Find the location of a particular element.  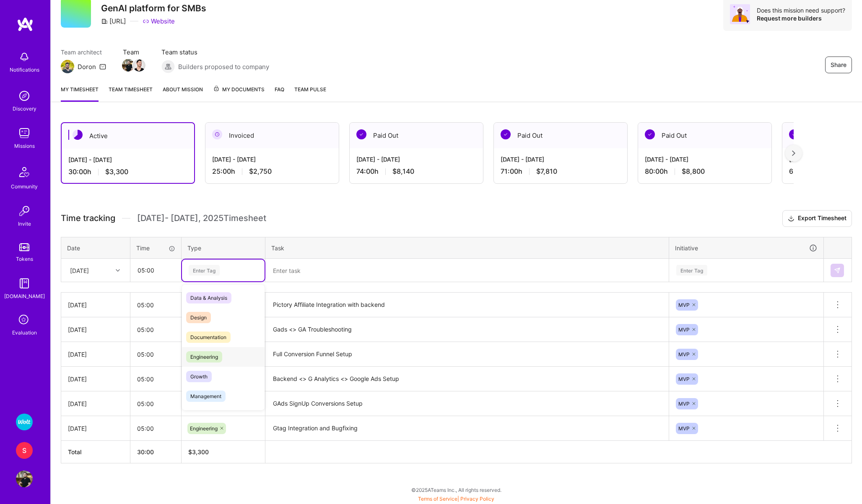

img: teamwork is located at coordinates (24, 134).